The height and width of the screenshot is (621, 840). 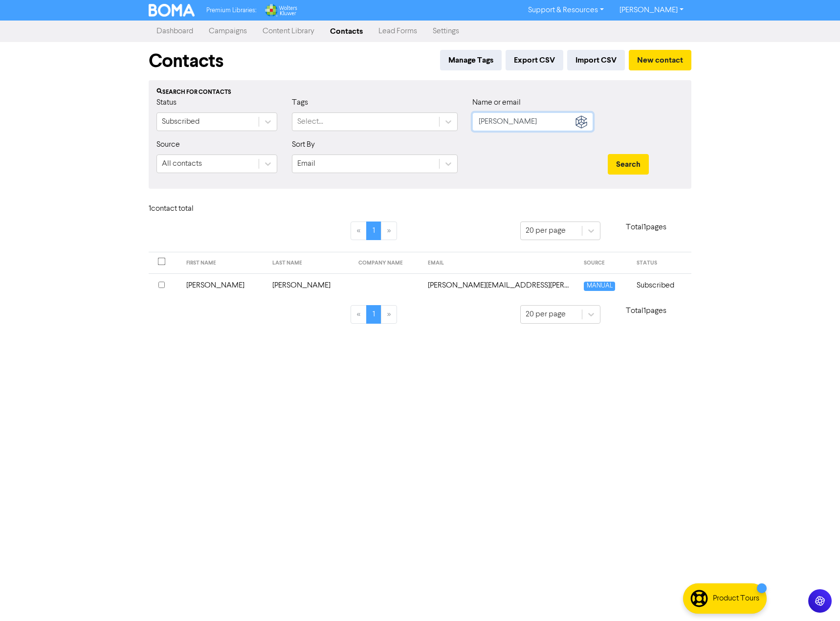 What do you see at coordinates (175, 31) in the screenshot?
I see `a: Dashboard` at bounding box center [175, 31].